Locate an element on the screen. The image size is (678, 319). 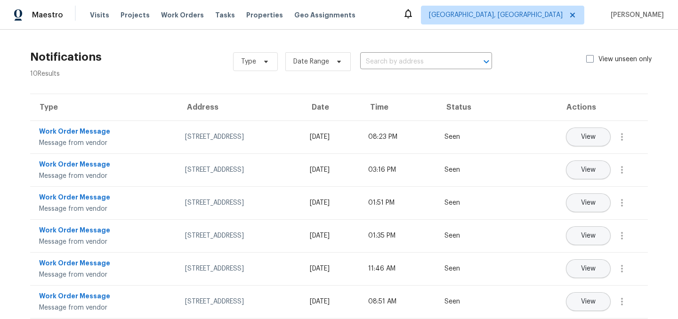
span: Maestro is located at coordinates (48, 15).